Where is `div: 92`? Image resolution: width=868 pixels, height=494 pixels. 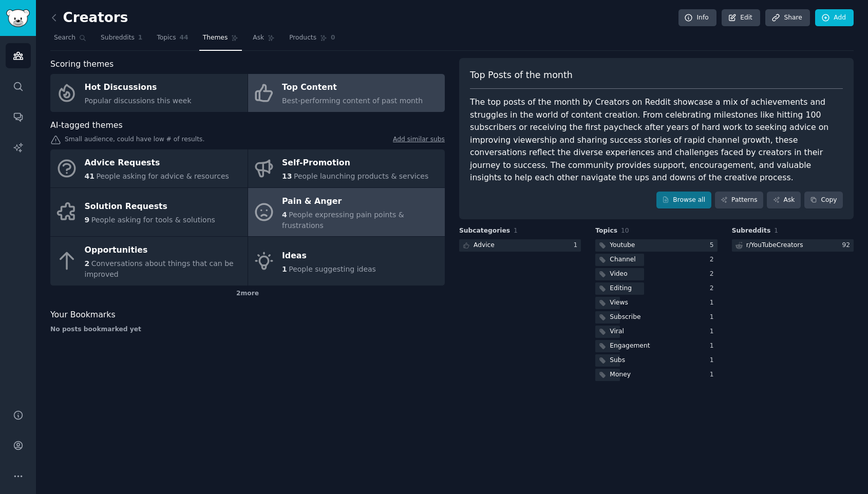 div: 92 is located at coordinates (847, 246).